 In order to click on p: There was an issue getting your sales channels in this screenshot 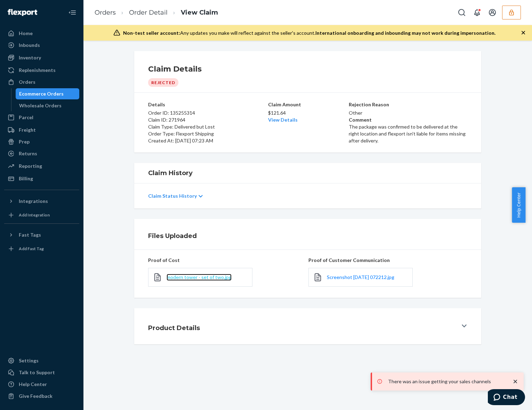, I will do `click(447, 381)`.